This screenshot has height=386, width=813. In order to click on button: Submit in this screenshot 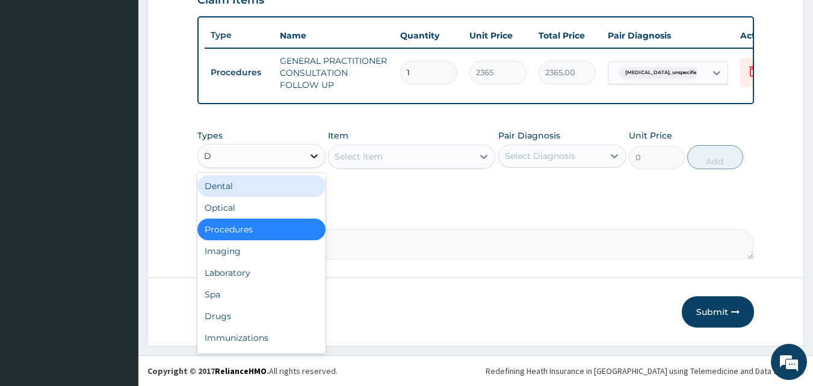, I will do `click(718, 312)`.